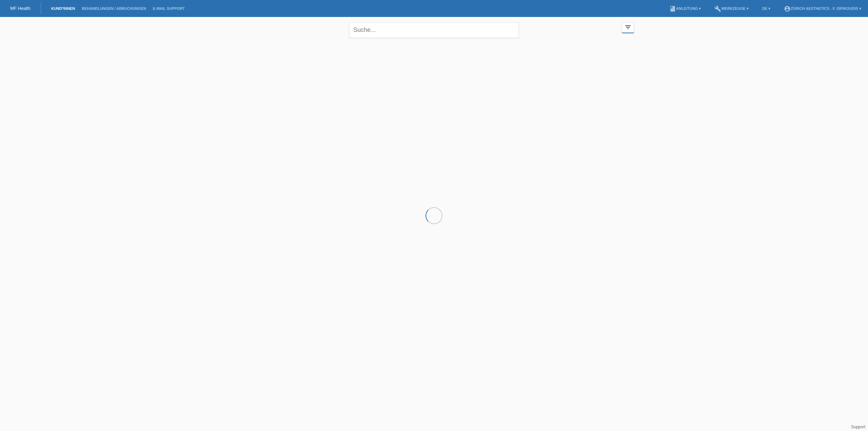 This screenshot has width=868, height=431. Describe the element at coordinates (822, 8) in the screenshot. I see `a: account_circleZürich Aesthetics - F. Ispikoudis ▾` at that location.